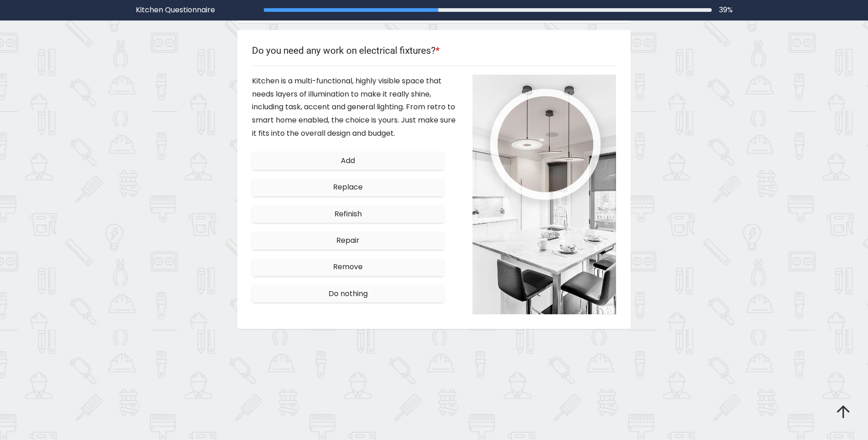  I want to click on span: Replace, so click(347, 187).